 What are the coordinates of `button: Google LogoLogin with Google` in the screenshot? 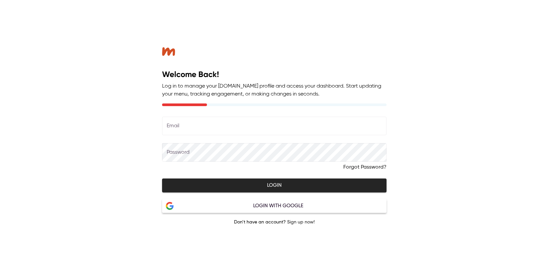 It's located at (274, 206).